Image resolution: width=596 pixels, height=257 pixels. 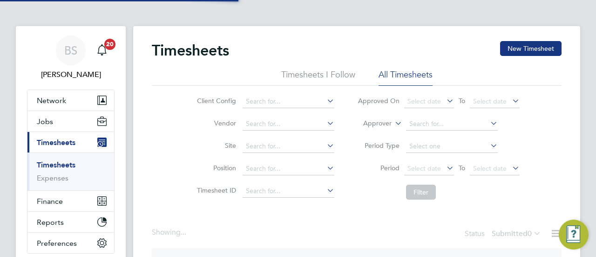 I want to click on div: Timesheets, so click(x=71, y=171).